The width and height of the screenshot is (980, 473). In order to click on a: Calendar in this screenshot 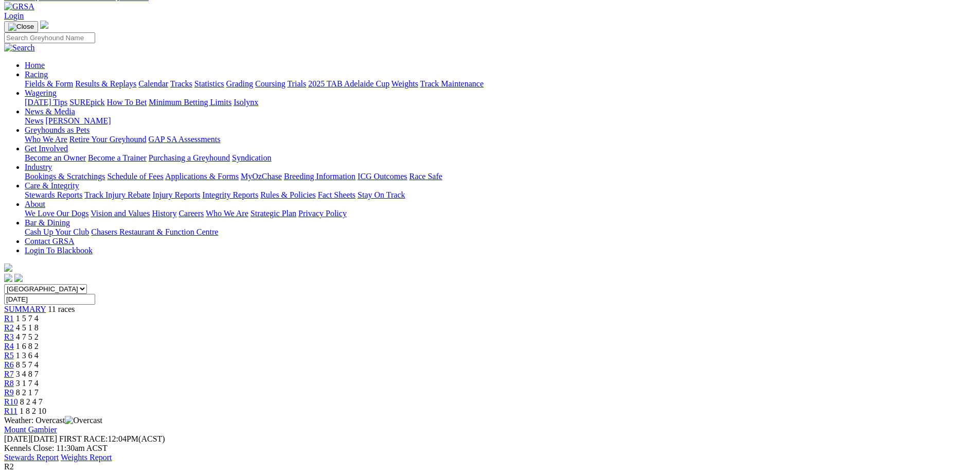, I will do `click(153, 84)`.